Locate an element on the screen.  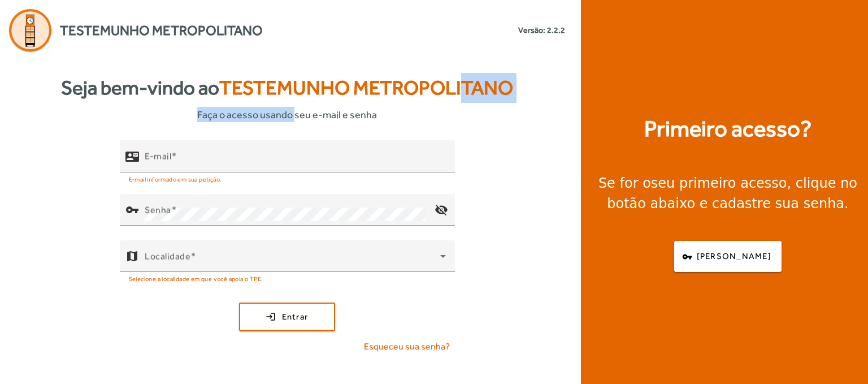
mat-label: E-mail is located at coordinates (157, 156).